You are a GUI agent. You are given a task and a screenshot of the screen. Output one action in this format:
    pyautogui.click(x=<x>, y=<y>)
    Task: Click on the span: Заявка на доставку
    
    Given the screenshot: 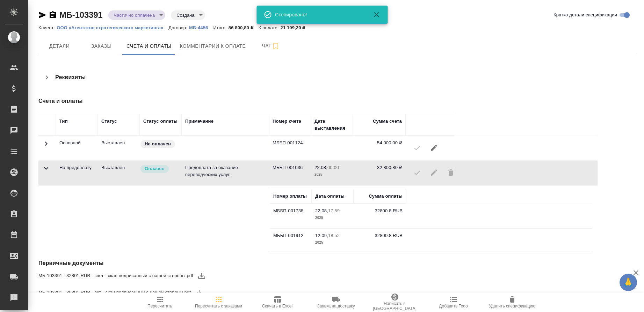 What is the action you would take?
    pyautogui.click(x=336, y=306)
    